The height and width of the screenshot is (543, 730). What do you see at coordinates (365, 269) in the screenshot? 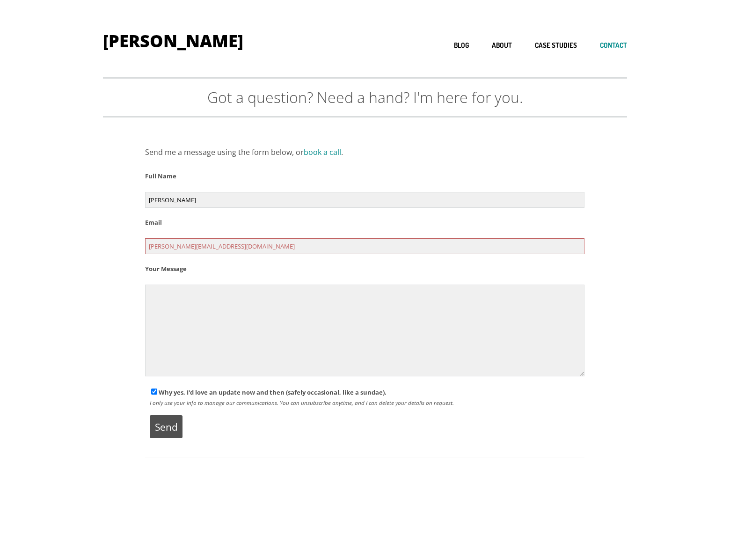
I see `p: Your Message` at bounding box center [365, 269].